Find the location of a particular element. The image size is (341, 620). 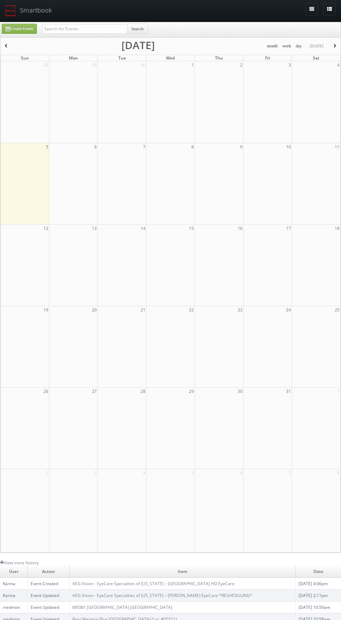

span: Thu is located at coordinates (219, 58).